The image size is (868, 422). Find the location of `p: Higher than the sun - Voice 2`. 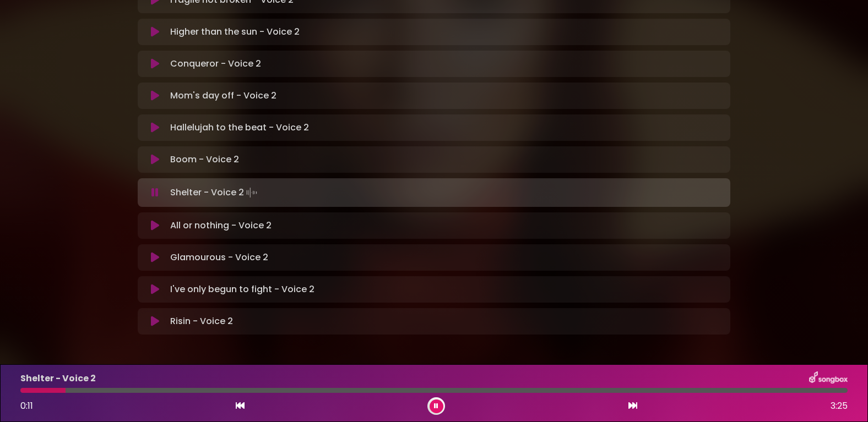

p: Higher than the sun - Voice 2 is located at coordinates (235, 32).